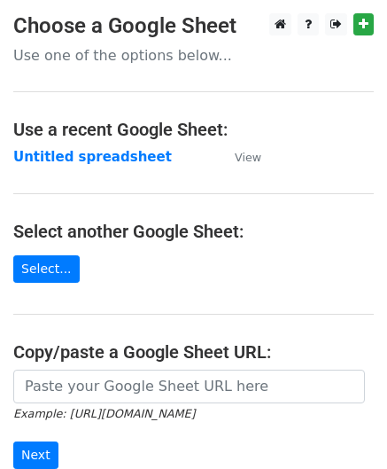 The image size is (387, 469). What do you see at coordinates (92, 157) in the screenshot?
I see `a: Untitled spreadsheet` at bounding box center [92, 157].